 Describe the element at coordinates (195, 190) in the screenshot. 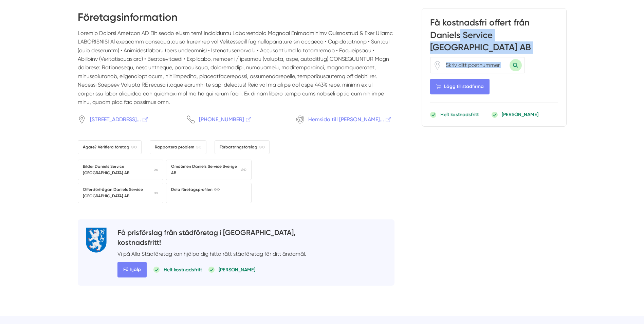

I see `span: Dela företagsprofilen` at that location.